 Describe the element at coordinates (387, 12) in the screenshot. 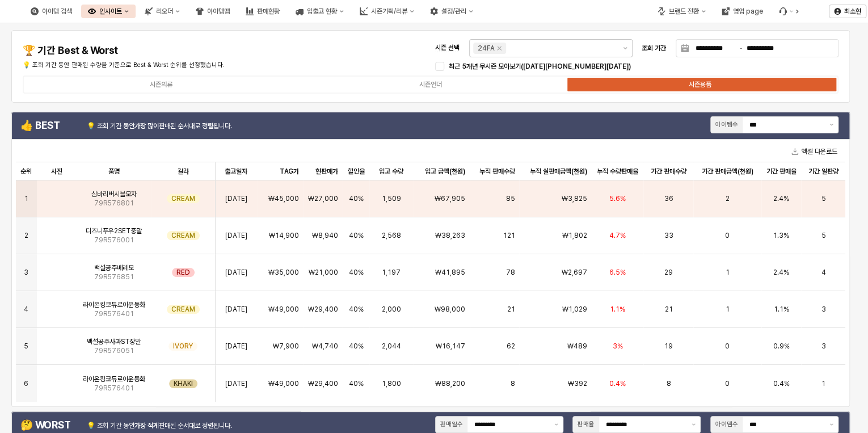

I see `button: 시즌기획/리뷰` at that location.